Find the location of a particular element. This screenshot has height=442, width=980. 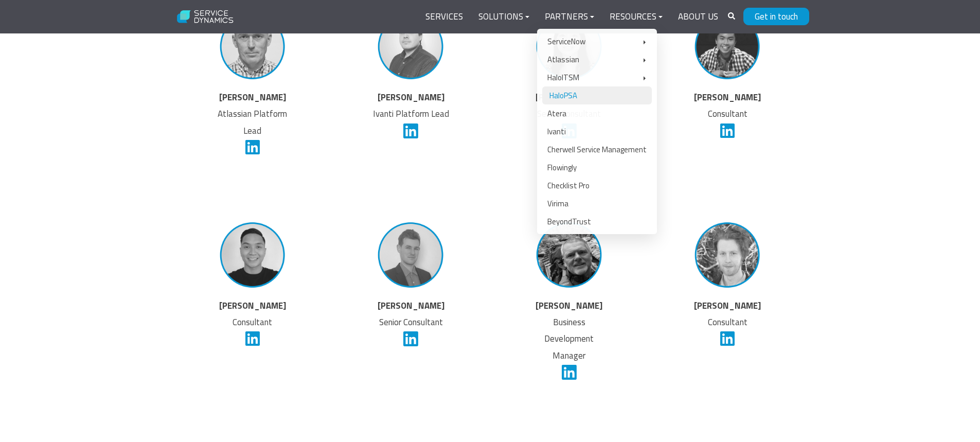

a: Atera is located at coordinates (597, 113).